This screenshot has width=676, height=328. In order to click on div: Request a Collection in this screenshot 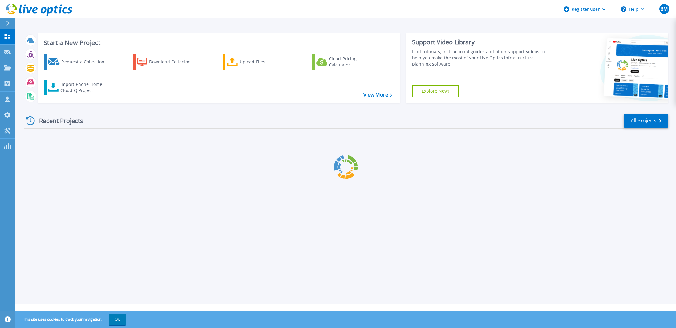, I will do `click(86, 62)`.